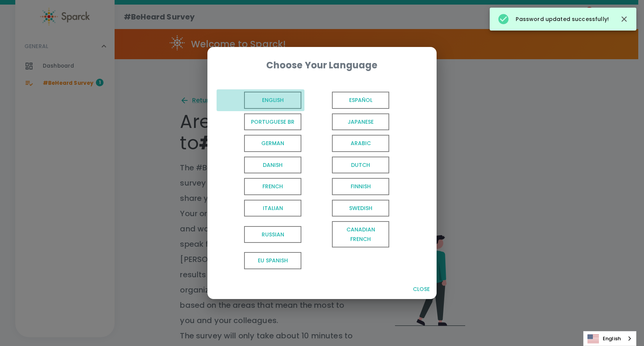 This screenshot has height=346, width=644. Describe the element at coordinates (348, 100) in the screenshot. I see `button: Español` at that location.